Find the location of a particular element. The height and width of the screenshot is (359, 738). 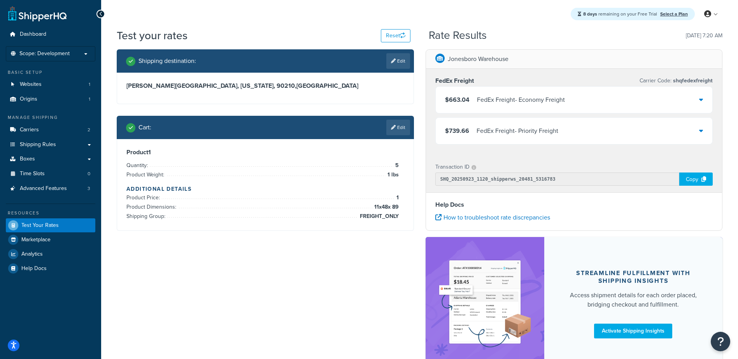

span: Advanced Features is located at coordinates (43, 189).